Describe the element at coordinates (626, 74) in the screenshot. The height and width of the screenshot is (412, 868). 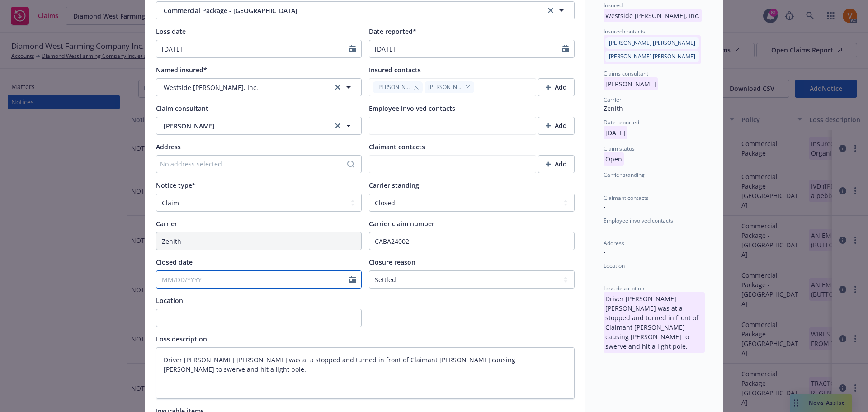
I see `span: Claims consultant` at that location.